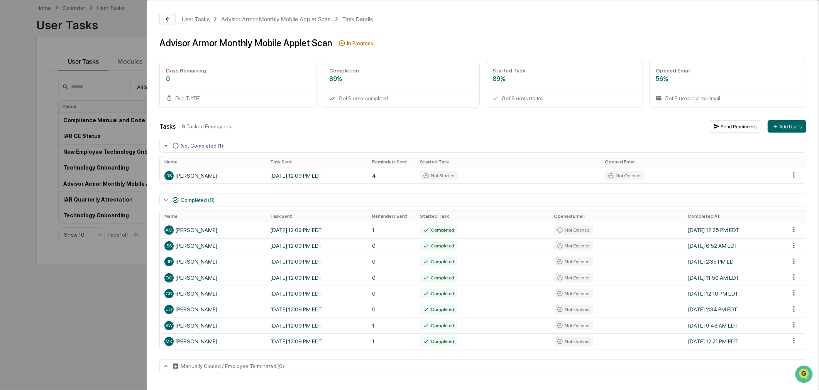  What do you see at coordinates (28, 165) in the screenshot?
I see `a: 🔎Data Lookup` at bounding box center [28, 165].